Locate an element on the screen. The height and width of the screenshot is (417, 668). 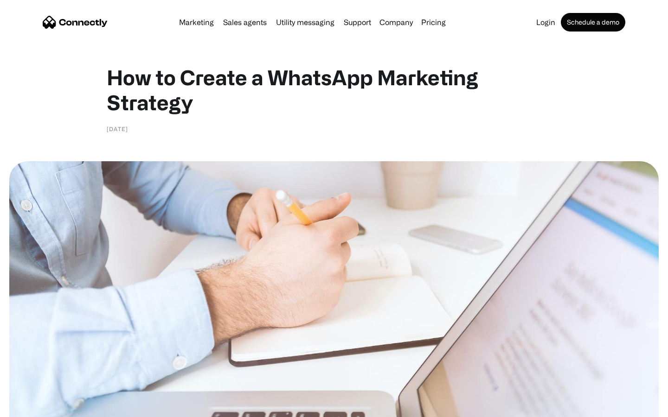
h1: How to Create a WhatsApp Marketing Strategy is located at coordinates (334, 90).